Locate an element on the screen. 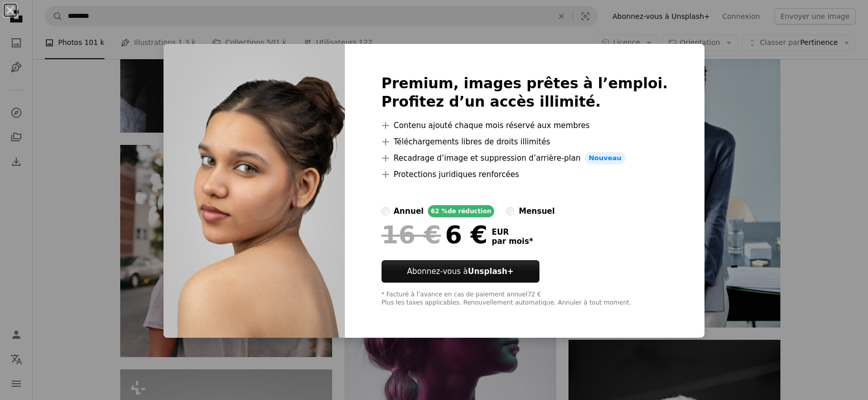  button: Abonnez-vous àUnsplash+ is located at coordinates (461, 272).